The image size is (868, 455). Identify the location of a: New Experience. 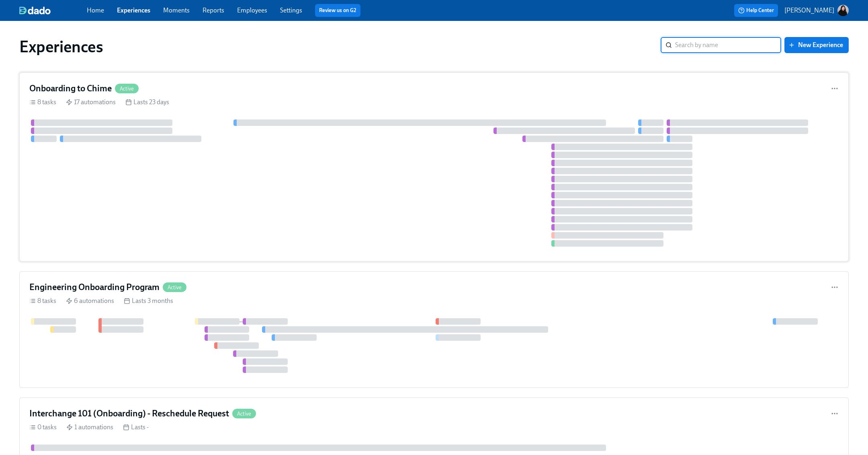
(817, 45).